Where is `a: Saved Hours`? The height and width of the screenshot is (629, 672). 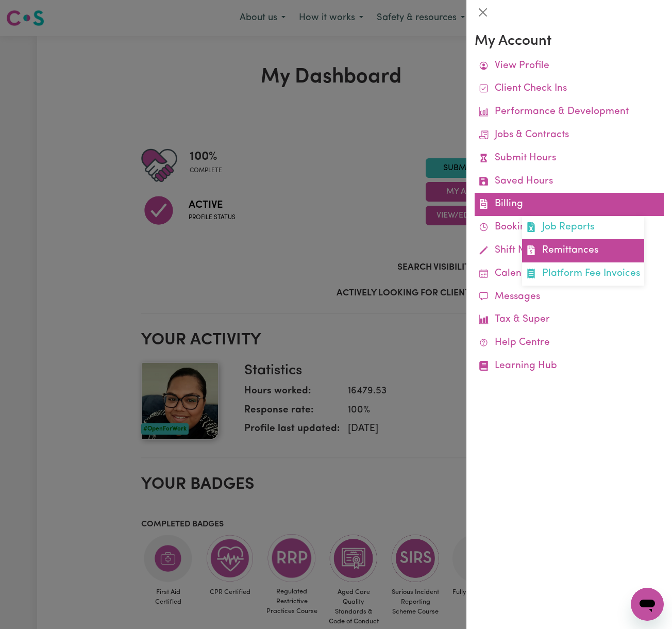
a: Saved Hours is located at coordinates (569, 181).